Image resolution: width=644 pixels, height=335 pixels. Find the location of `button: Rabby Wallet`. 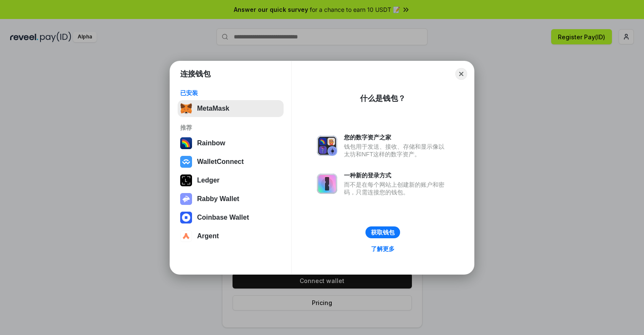

button: Rabby Wallet is located at coordinates (230, 199).